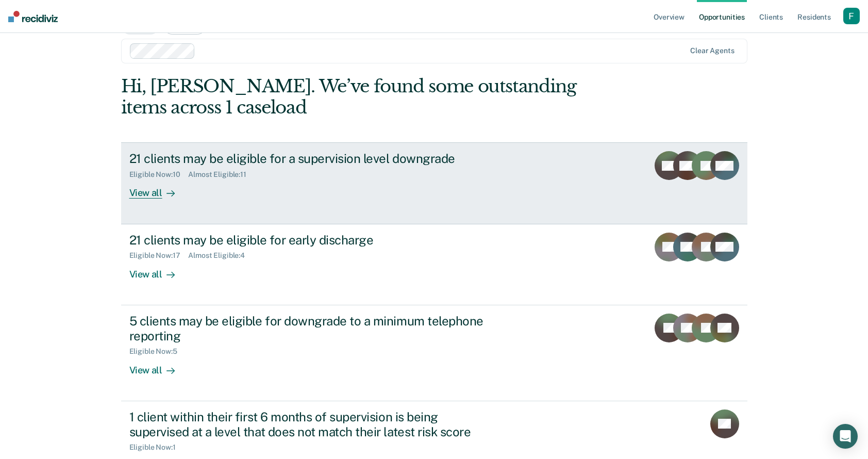 This screenshot has height=459, width=868. Describe the element at coordinates (311, 239) in the screenshot. I see `div: 21 clients may be eligible for early discharge` at that location.